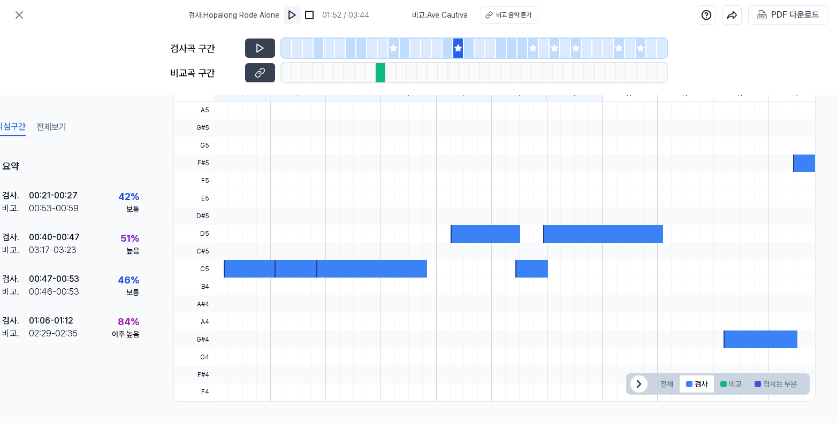 The image size is (837, 423). What do you see at coordinates (204, 73) in the screenshot?
I see `div: 비교곡 구간` at bounding box center [204, 73].